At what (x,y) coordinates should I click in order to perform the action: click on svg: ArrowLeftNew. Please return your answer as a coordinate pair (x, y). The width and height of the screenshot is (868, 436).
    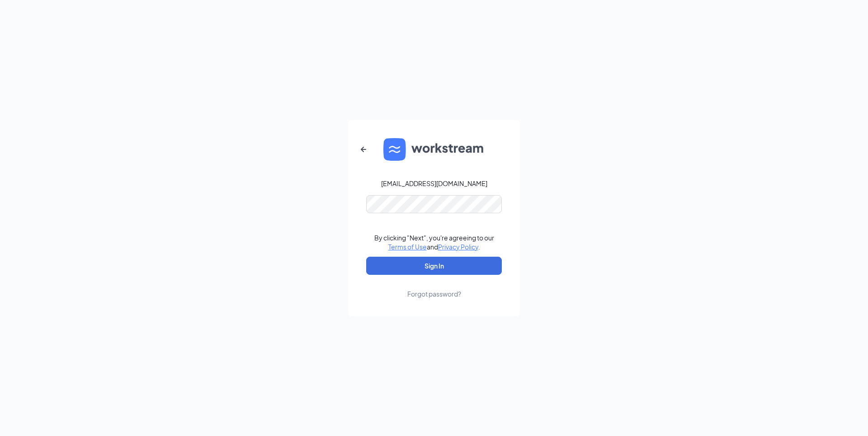
    Looking at the image, I should click on (364, 149).